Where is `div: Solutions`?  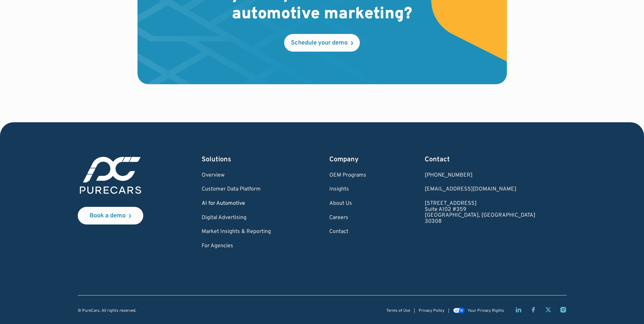
div: Solutions is located at coordinates (236, 160).